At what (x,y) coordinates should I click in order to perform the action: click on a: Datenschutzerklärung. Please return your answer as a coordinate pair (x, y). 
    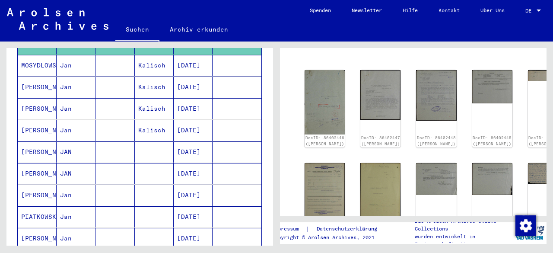
    Looking at the image, I should click on (348, 228).